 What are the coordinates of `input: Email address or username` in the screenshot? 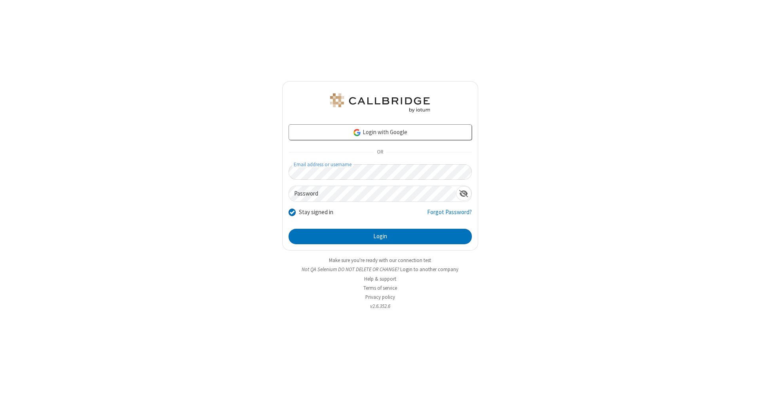 It's located at (380, 172).